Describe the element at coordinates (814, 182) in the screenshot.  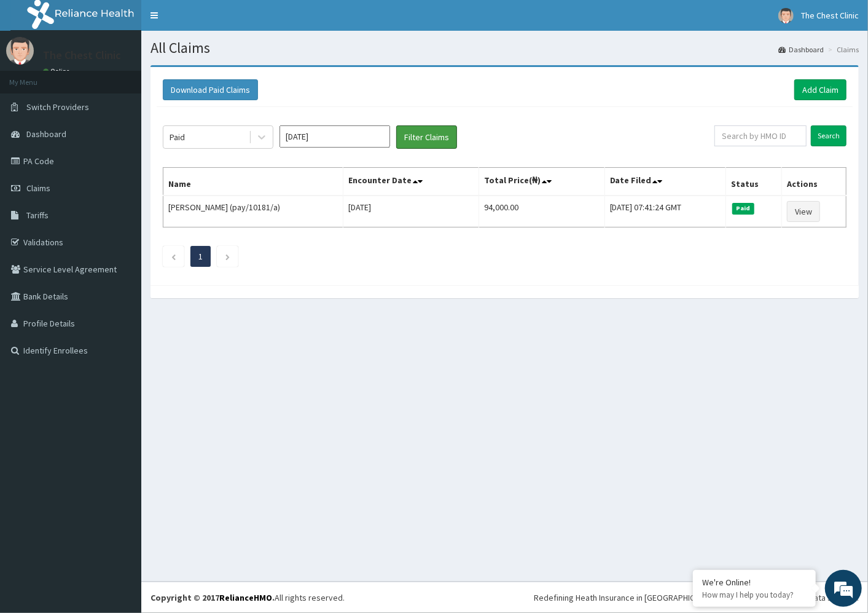
I see `th: Actions` at that location.